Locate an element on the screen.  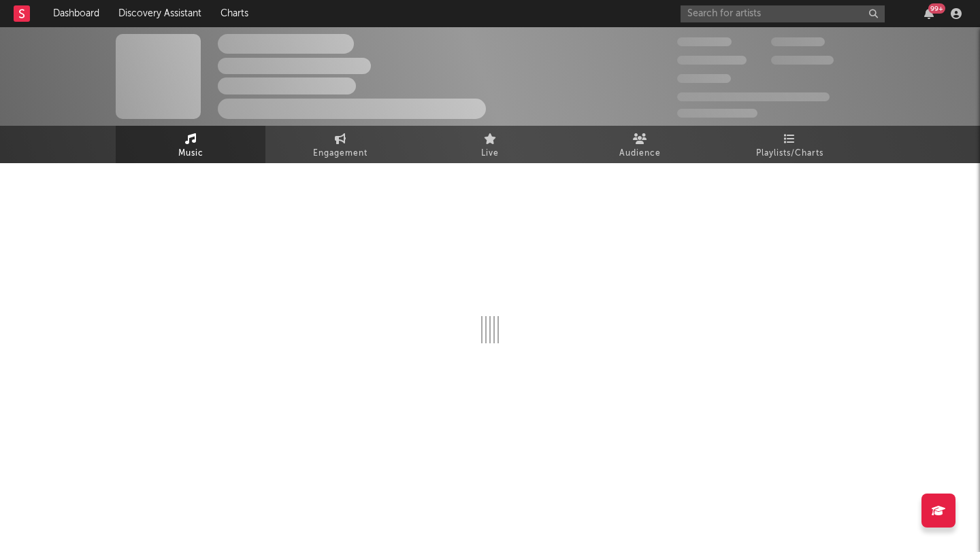
a: Audience is located at coordinates (640, 144).